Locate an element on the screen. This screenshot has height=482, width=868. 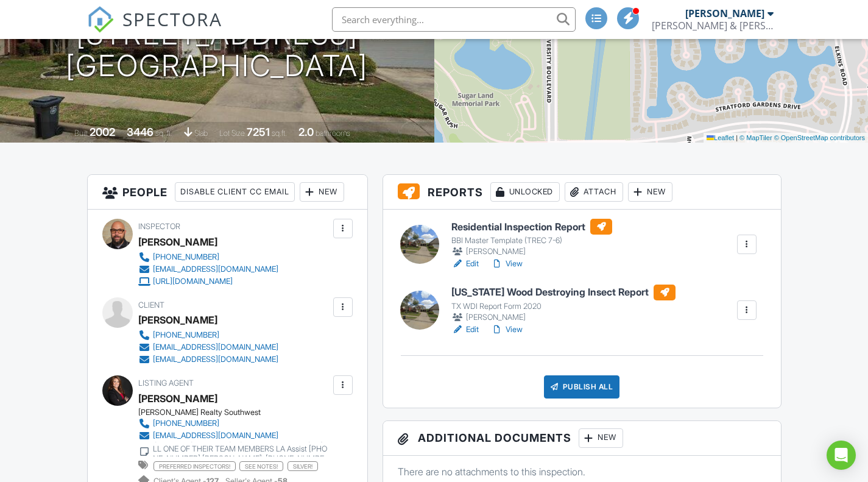
span: PREFERRED INSPECTORS! is located at coordinates (194, 466).